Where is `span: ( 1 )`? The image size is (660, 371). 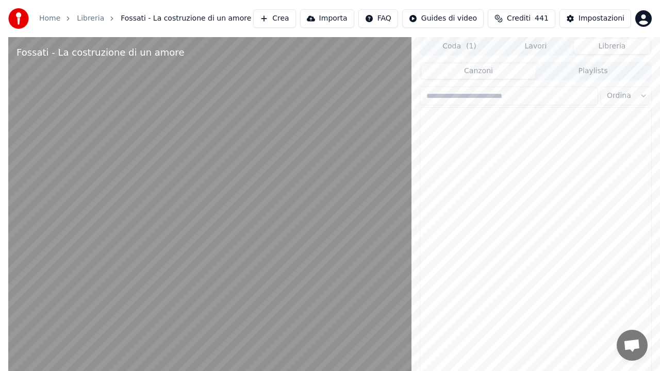 span: ( 1 ) is located at coordinates (471, 46).